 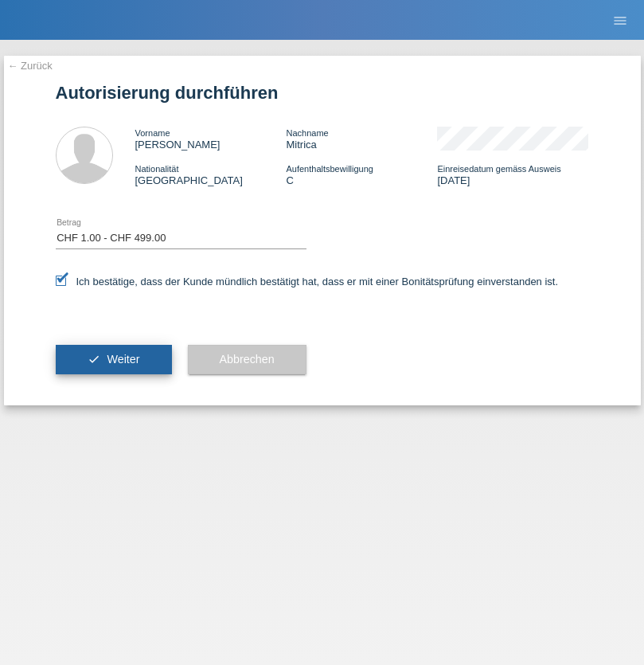 I want to click on button: check Weiter, so click(x=114, y=360).